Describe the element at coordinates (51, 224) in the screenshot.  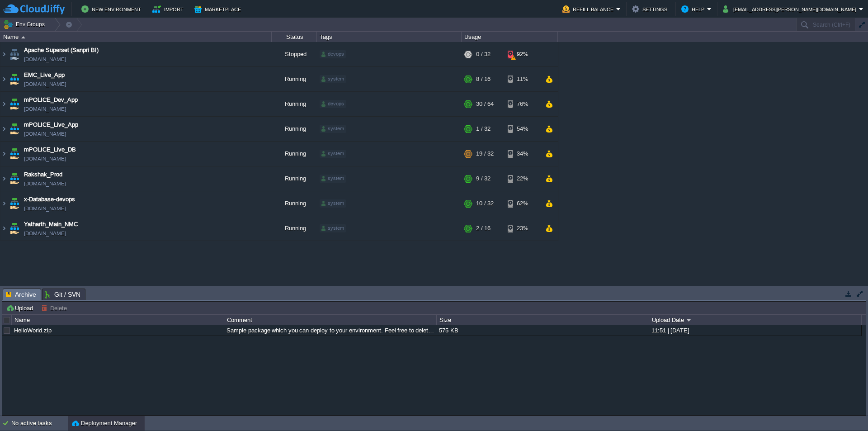
I see `a: Yatharth_Main_NMC` at that location.